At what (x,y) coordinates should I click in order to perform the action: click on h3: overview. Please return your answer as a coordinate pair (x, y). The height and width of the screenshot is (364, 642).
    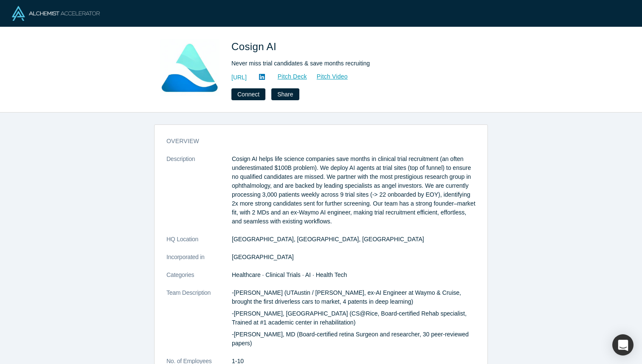
    Looking at the image, I should click on (315, 141).